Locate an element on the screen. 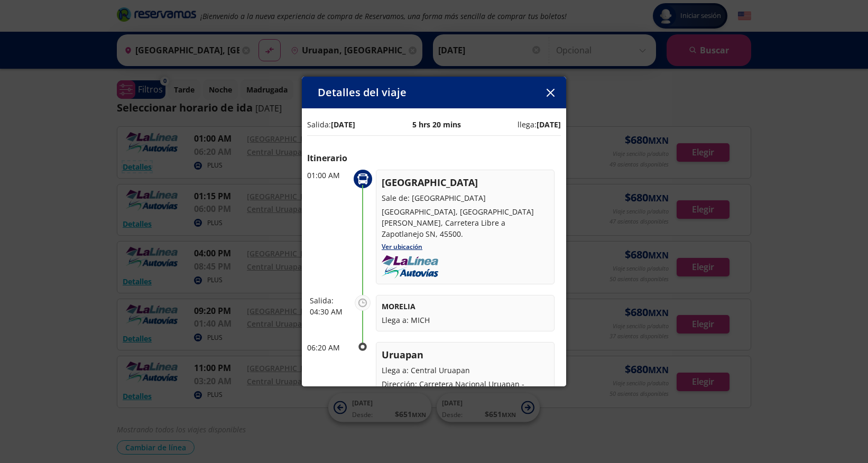 The width and height of the screenshot is (868, 463). p: llega: is located at coordinates (539, 124).